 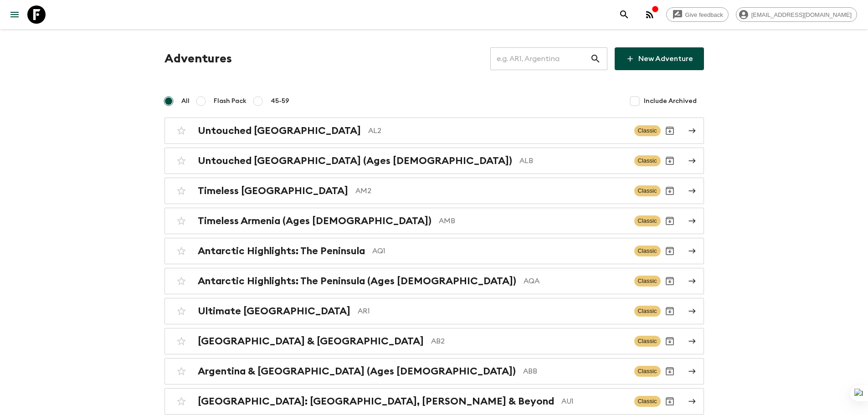 I want to click on p: ALB, so click(x=574, y=161).